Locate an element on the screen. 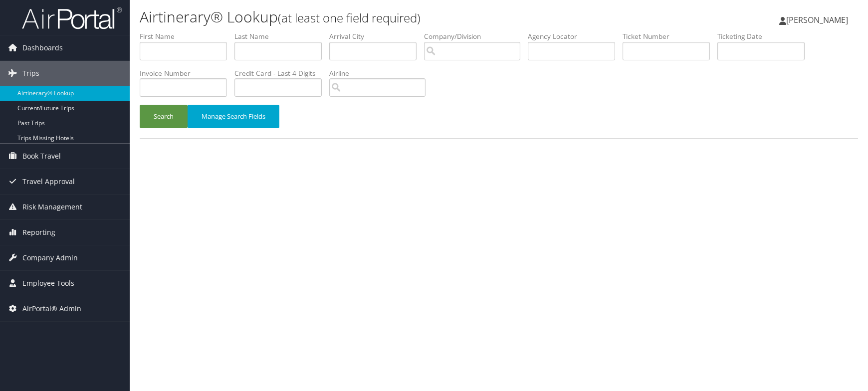 This screenshot has width=868, height=391. span: Employee Tools is located at coordinates (48, 283).